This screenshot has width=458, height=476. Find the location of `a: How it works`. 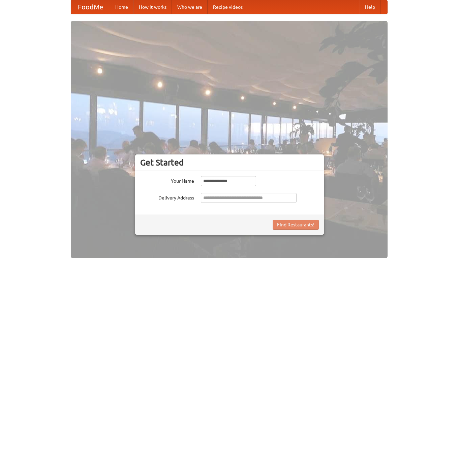

a: How it works is located at coordinates (153, 7).